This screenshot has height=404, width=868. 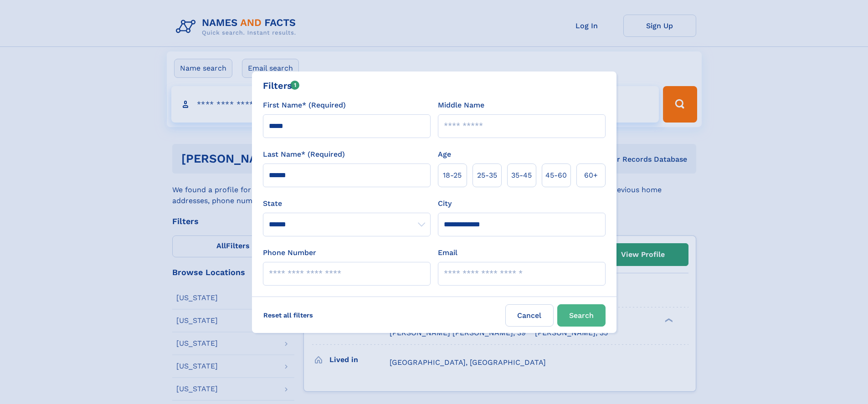 I want to click on span: 35‑45, so click(x=521, y=175).